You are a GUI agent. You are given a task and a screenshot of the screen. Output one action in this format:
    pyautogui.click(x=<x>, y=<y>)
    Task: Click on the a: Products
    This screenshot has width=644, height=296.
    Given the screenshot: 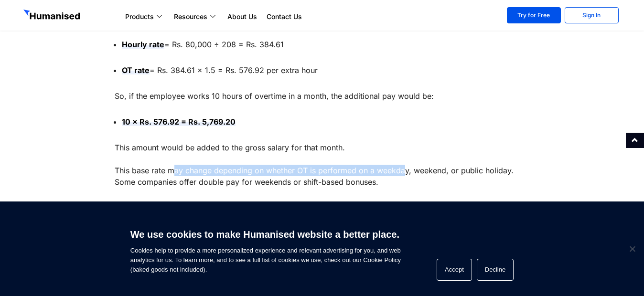 What is the action you would take?
    pyautogui.click(x=145, y=17)
    